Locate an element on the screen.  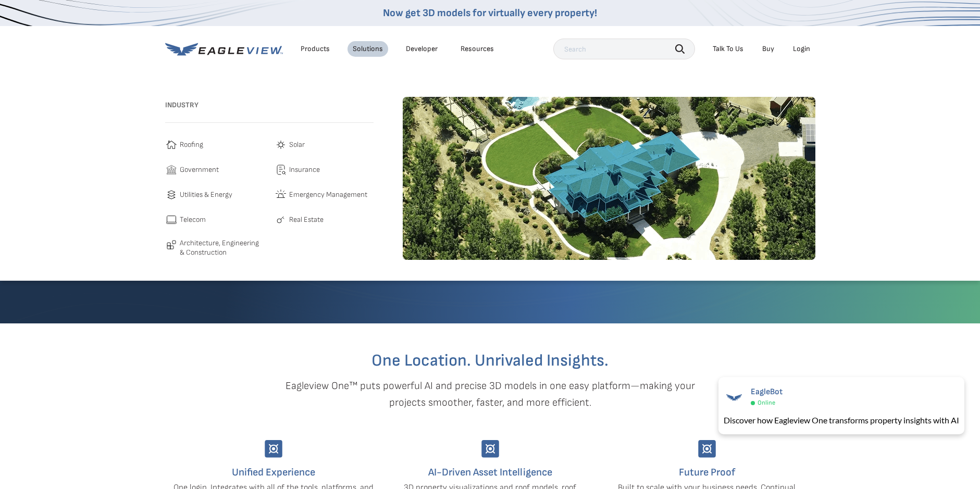
div: Resources is located at coordinates (477, 49).